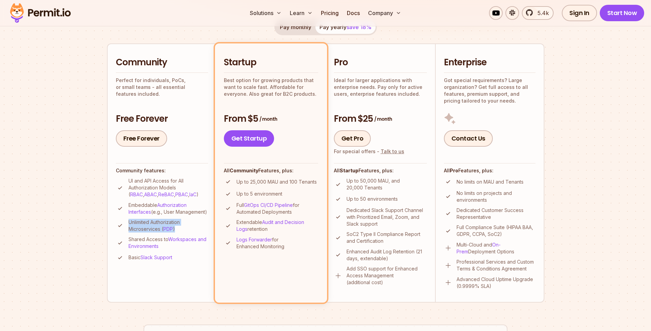  Describe the element at coordinates (168, 229) in the screenshot. I see `a: PDP` at that location.